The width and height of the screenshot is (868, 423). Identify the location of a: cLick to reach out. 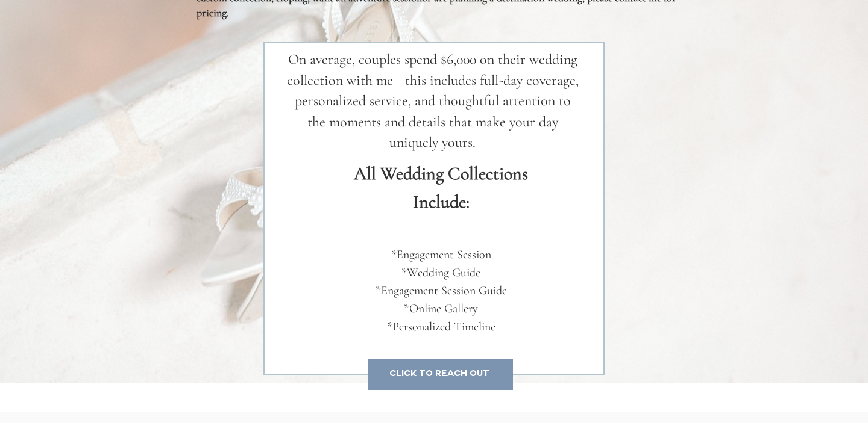
(440, 374).